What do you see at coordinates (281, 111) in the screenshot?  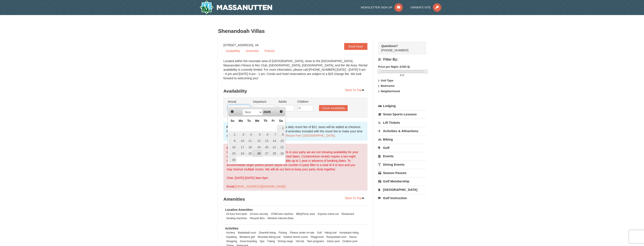 I see `a: Next` at bounding box center [281, 111].